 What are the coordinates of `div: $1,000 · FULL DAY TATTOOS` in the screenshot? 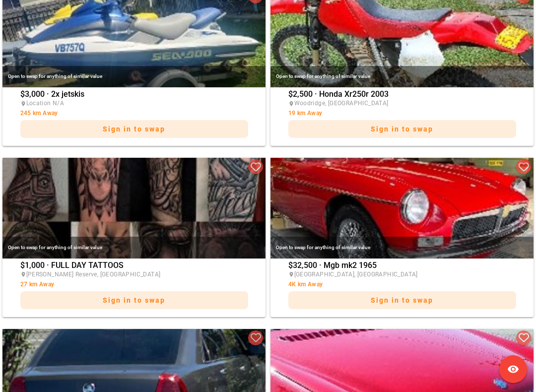 It's located at (134, 288).